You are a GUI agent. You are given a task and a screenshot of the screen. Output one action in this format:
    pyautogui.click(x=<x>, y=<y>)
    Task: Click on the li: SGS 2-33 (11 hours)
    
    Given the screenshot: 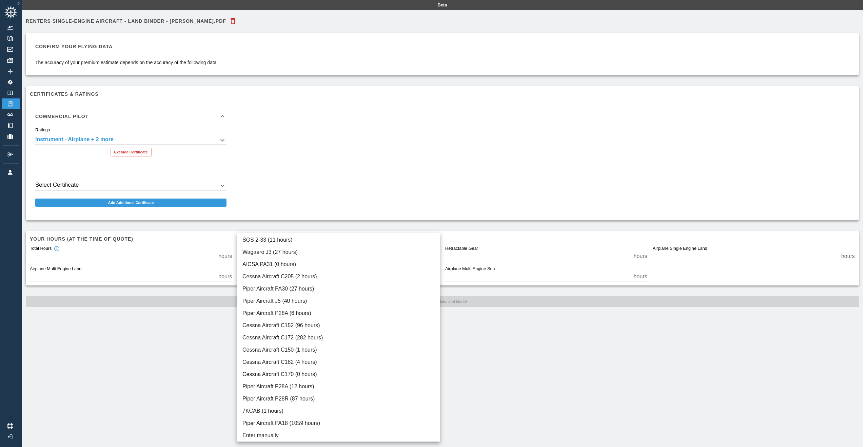 What is the action you would take?
    pyautogui.click(x=338, y=240)
    